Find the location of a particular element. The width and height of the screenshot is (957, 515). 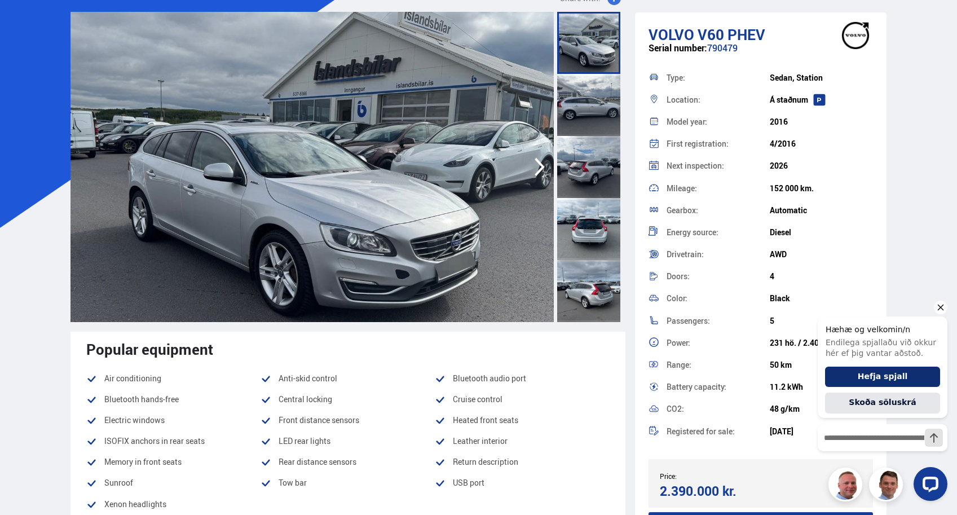

div: Model year: is located at coordinates (718, 122).